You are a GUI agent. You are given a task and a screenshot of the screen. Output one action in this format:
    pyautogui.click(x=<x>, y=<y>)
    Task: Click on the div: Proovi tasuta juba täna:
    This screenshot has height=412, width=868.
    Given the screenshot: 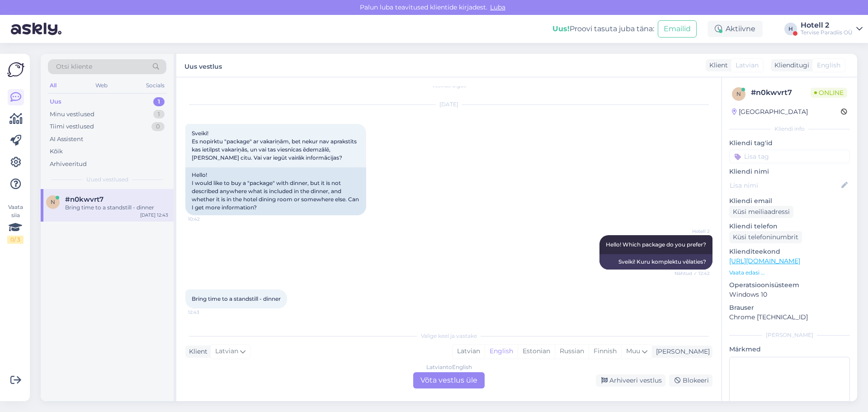 What is the action you would take?
    pyautogui.click(x=604, y=29)
    